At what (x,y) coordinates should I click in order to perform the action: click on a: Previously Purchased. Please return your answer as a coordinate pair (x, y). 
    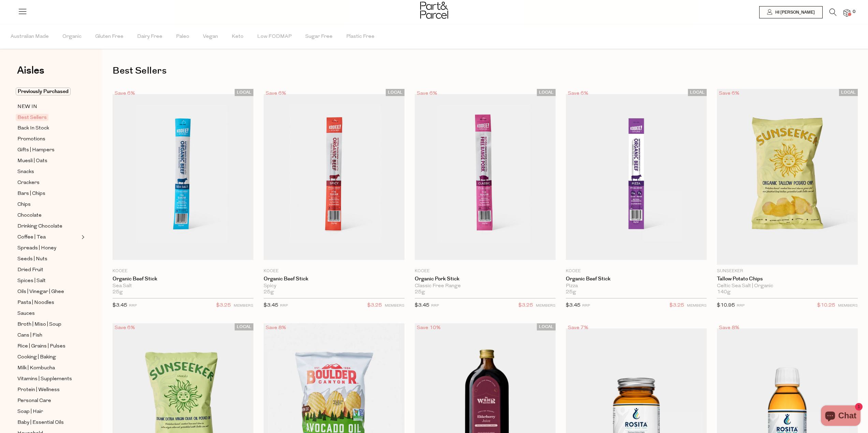
    Looking at the image, I should click on (49, 91).